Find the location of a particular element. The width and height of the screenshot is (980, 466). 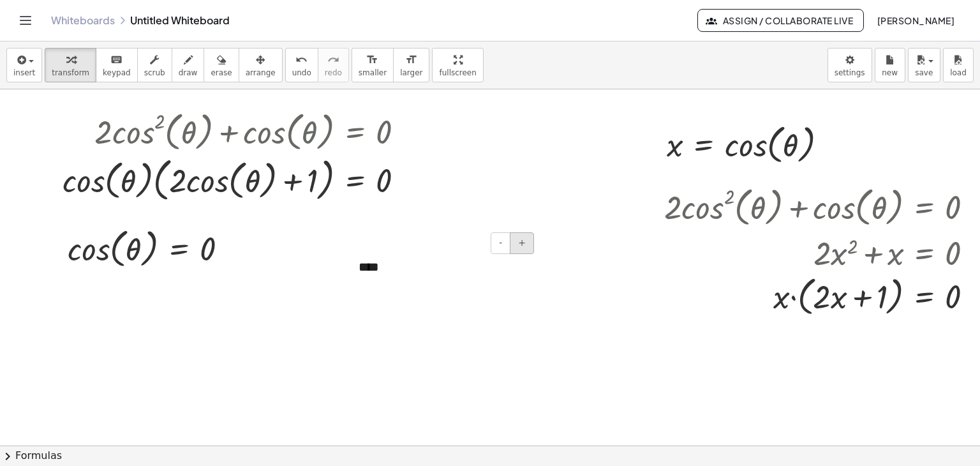

button: save is located at coordinates (924, 65).